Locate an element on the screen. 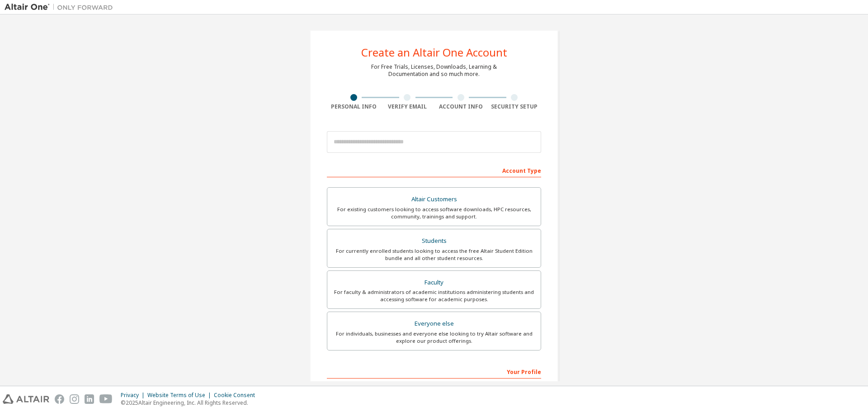  img: altair_logo.svg is located at coordinates (26, 399).